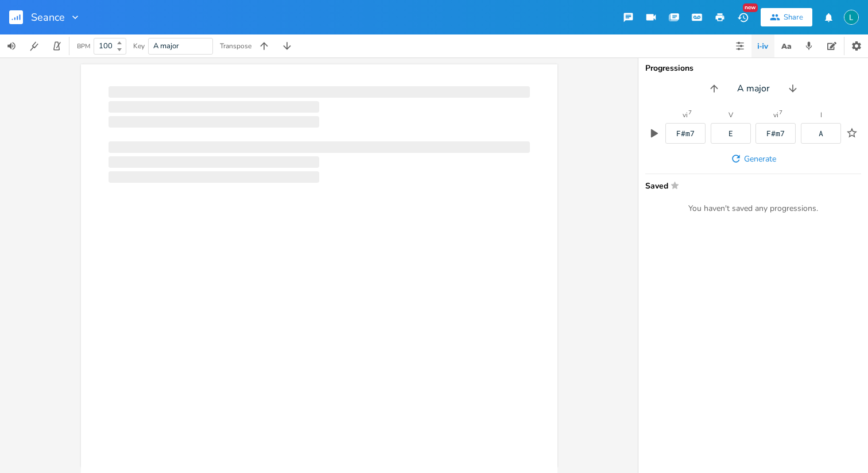 This screenshot has width=868, height=473. I want to click on div: Share, so click(793, 17).